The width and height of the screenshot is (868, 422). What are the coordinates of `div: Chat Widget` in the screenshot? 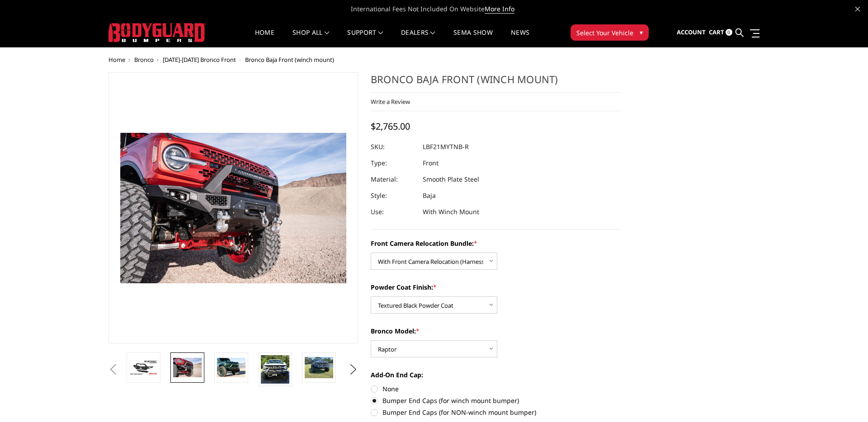 It's located at (845, 401).